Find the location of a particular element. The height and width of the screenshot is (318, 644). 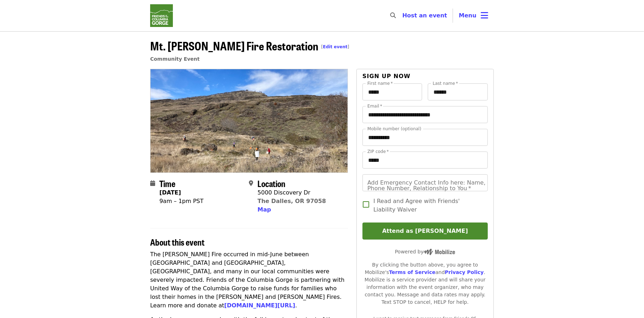

span: Community Event is located at coordinates (174, 59).